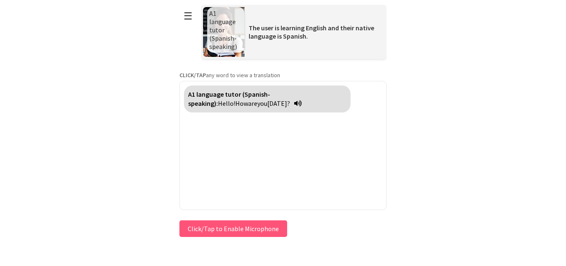 This screenshot has width=566, height=266. Describe the element at coordinates (253, 103) in the screenshot. I see `span: are` at that location.